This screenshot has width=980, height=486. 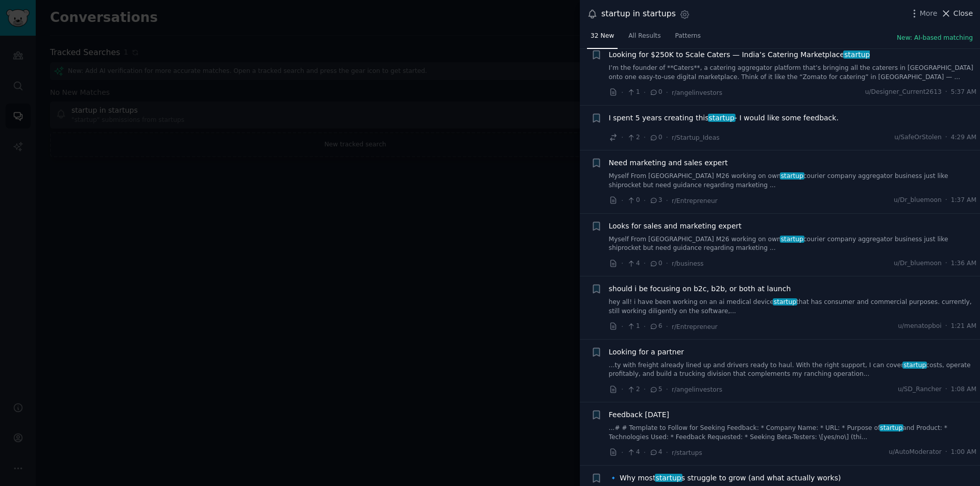 What do you see at coordinates (638, 13) in the screenshot?
I see `div: startup in startups` at bounding box center [638, 13].